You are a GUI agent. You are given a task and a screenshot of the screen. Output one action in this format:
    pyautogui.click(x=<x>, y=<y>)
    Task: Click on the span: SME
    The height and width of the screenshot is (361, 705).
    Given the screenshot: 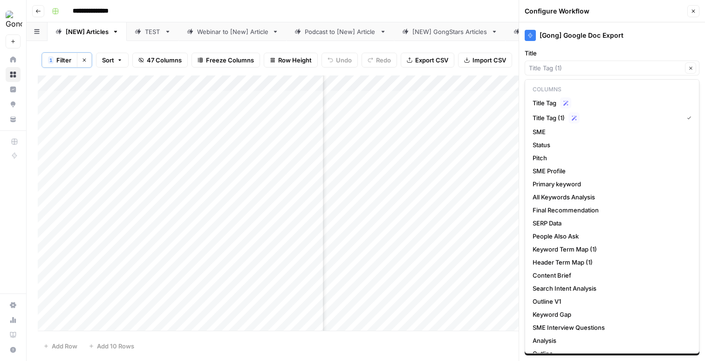 What is the action you would take?
    pyautogui.click(x=539, y=132)
    